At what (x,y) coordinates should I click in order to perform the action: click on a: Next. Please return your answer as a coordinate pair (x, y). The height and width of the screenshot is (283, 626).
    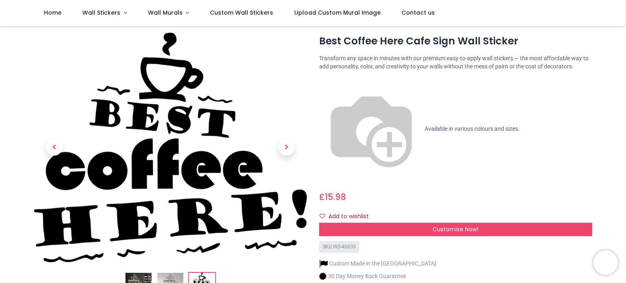
    Looking at the image, I should click on (287, 147).